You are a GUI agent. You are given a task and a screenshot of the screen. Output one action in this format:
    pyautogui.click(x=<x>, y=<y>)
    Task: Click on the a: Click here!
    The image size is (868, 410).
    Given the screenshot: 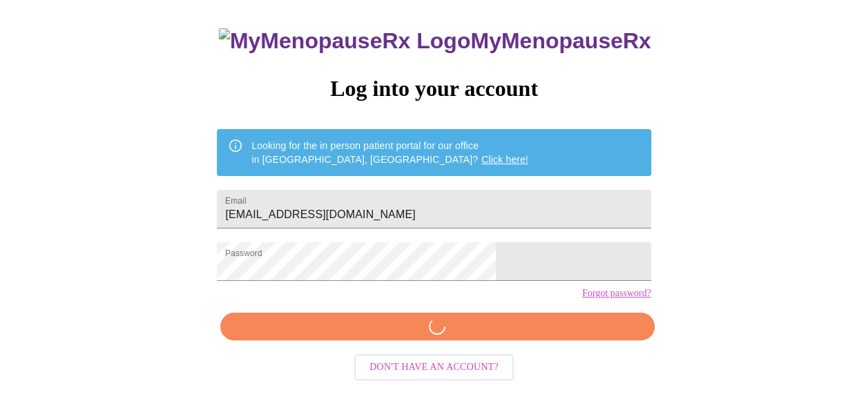 What is the action you would take?
    pyautogui.click(x=505, y=160)
    